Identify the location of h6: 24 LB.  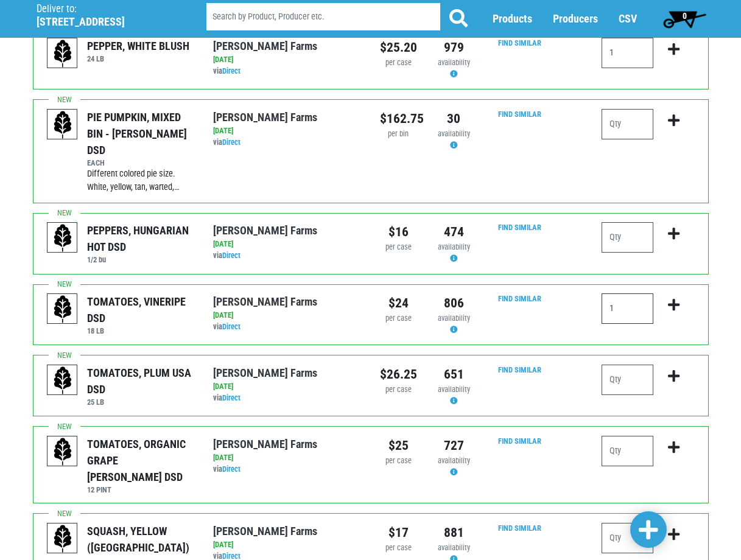
(138, 58).